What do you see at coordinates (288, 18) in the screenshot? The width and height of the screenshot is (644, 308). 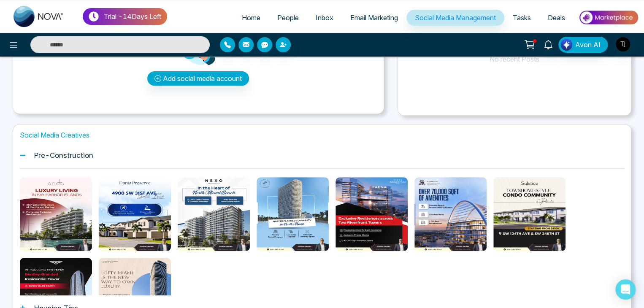 I see `span: People` at bounding box center [288, 18].